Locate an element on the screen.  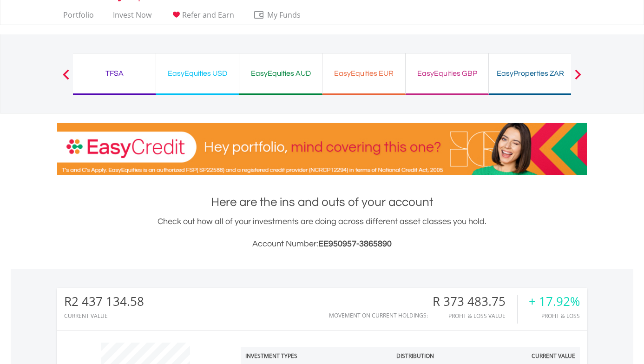
div: Check out how all of your investments are doing across different asset classes you hold. is located at coordinates (322, 233).